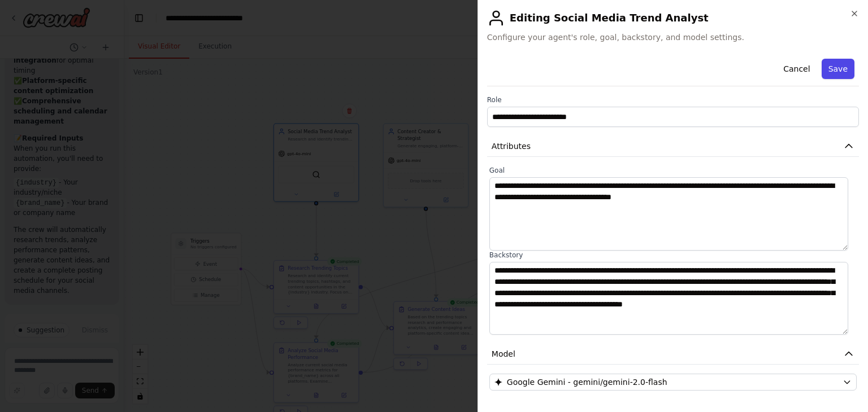  Describe the element at coordinates (673, 18) in the screenshot. I see `h2: Editing Social Media Trend Analyst` at that location.